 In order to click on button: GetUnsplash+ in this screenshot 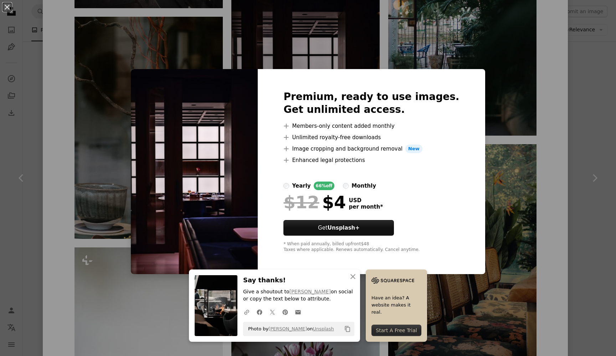, I will do `click(339, 228)`.